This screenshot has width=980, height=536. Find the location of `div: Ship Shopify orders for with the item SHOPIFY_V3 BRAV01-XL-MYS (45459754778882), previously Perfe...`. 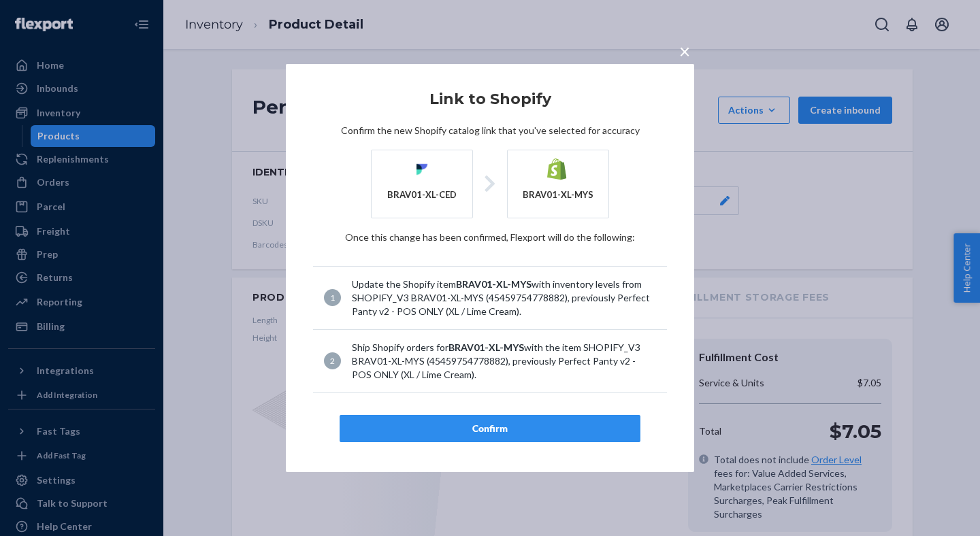

div: Ship Shopify orders for with the item SHOPIFY_V3 BRAV01-XL-MYS (45459754778882), previously Perfe... is located at coordinates (504, 361).